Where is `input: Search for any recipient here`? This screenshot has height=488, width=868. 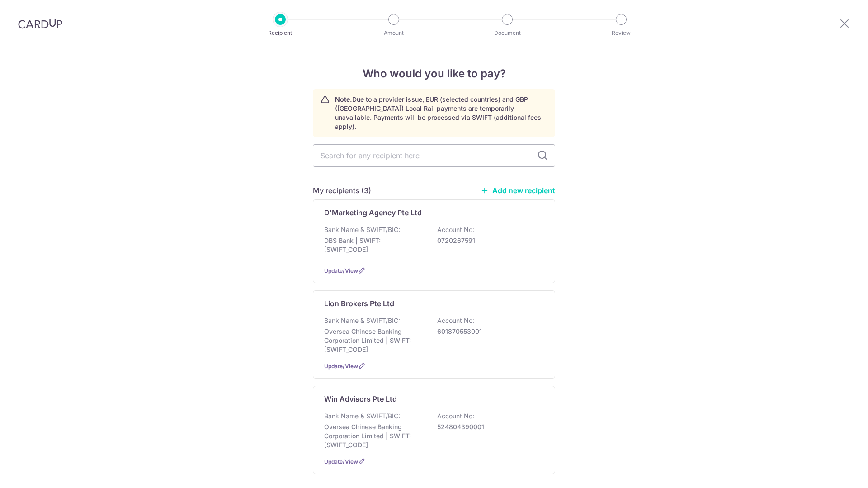
input: Search for any recipient here is located at coordinates (434, 156).